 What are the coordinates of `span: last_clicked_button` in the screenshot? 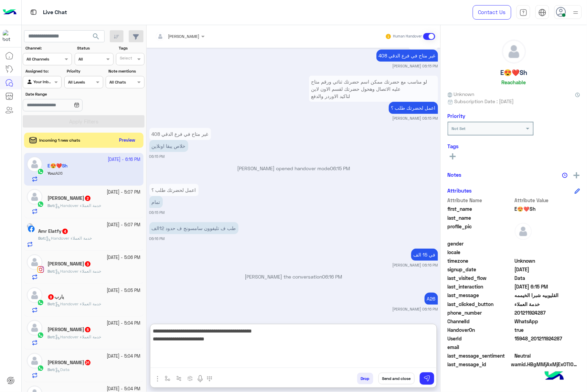 It's located at (480, 304).